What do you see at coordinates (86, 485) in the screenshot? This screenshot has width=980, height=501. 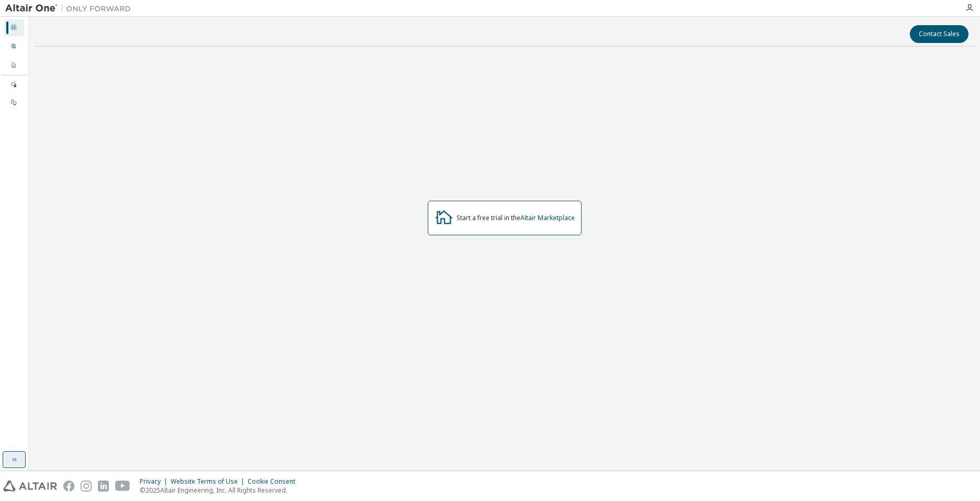 I see `img: instagram.svg` at bounding box center [86, 485].